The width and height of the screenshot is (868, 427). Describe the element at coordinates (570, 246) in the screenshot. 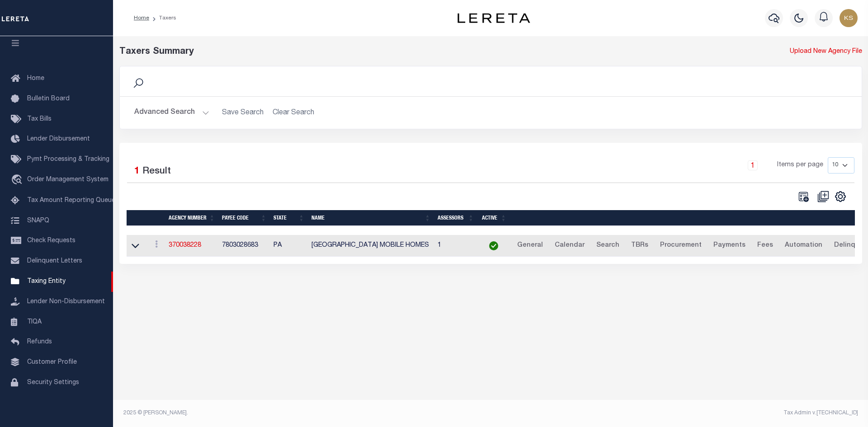

I see `a: Calendar` at that location.